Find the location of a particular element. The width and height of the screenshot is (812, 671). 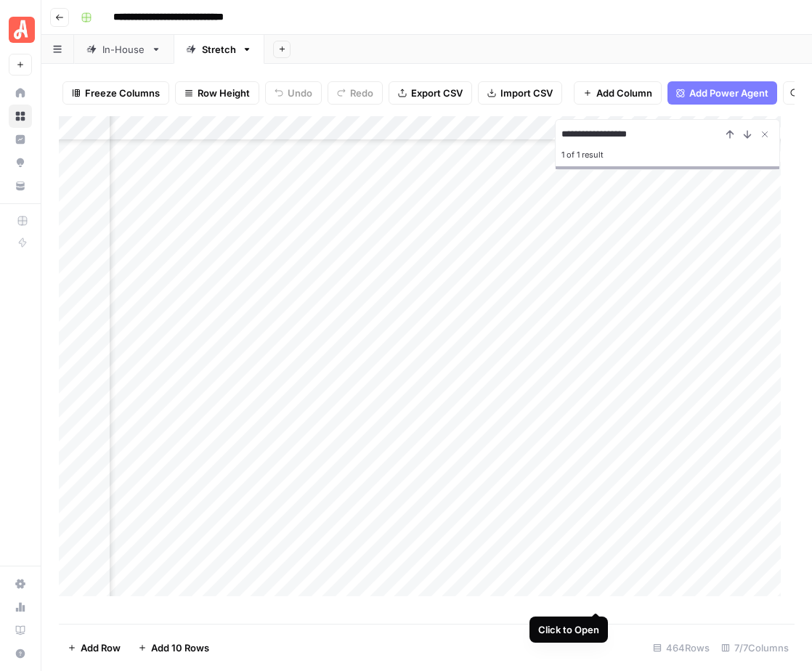

div: In-House is located at coordinates (123, 49).